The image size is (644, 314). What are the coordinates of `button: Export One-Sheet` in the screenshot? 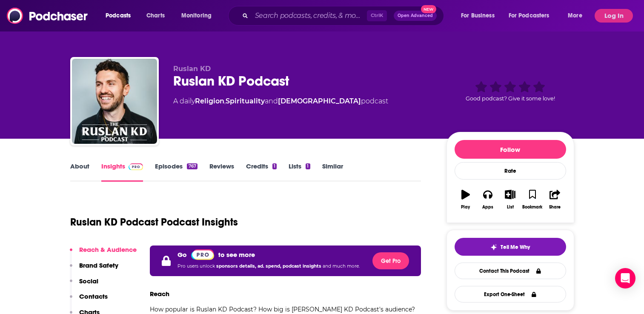 It's located at (510, 294).